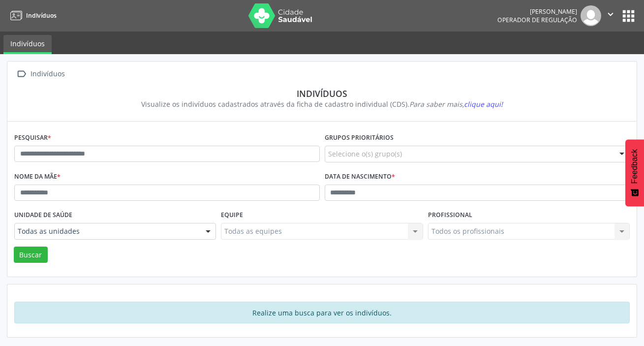  I want to click on label: Pesquisar, so click(32, 138).